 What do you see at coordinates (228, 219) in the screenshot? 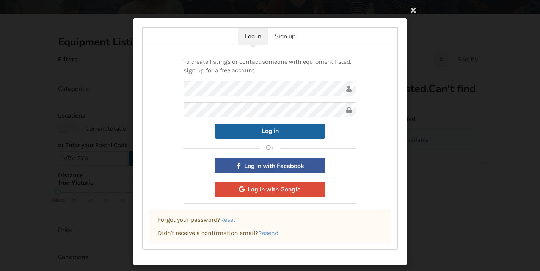
I see `a: Reset` at bounding box center [228, 219].